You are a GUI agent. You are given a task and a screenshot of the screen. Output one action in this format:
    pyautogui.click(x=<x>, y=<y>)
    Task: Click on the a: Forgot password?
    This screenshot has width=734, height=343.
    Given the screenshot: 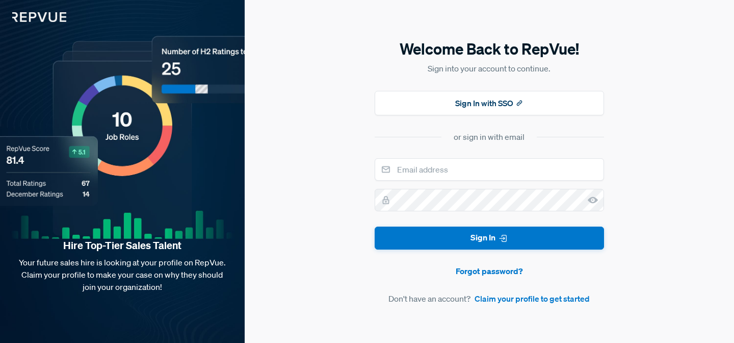 What is the action you would take?
    pyautogui.click(x=490, y=271)
    